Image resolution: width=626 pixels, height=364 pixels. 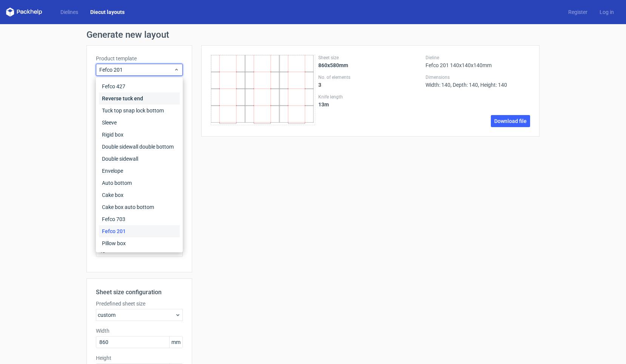 What do you see at coordinates (69, 12) in the screenshot?
I see `a: Dielines` at bounding box center [69, 12].